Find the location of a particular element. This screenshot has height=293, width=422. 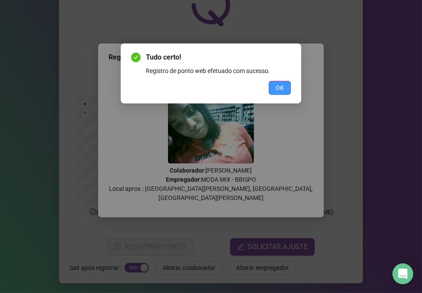

div: Open Intercom Messenger is located at coordinates (403, 274).